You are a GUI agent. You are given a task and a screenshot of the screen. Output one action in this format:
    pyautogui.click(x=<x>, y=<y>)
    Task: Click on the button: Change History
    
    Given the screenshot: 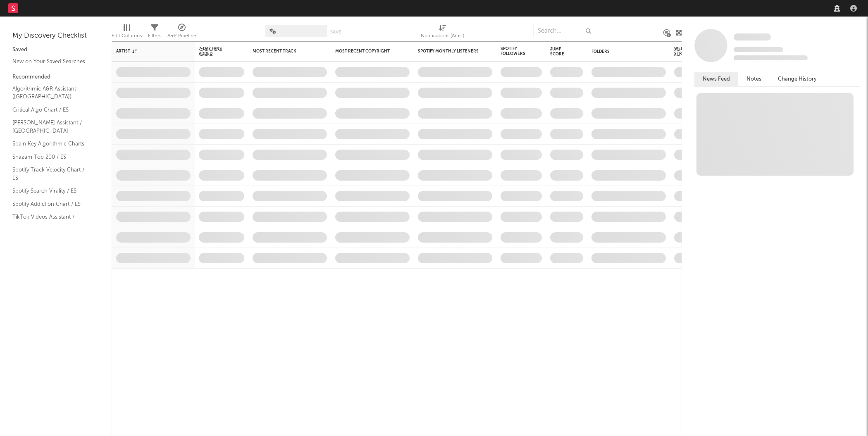 What is the action you would take?
    pyautogui.click(x=798, y=79)
    